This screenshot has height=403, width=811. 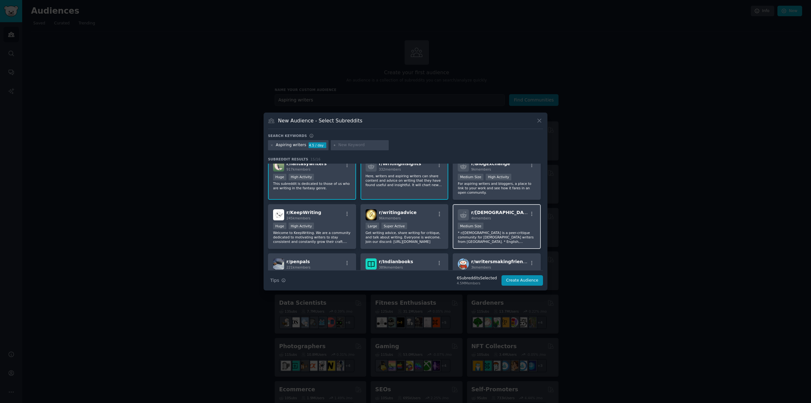 What do you see at coordinates (363, 145) in the screenshot?
I see `input: New Keyword` at bounding box center [363, 145].